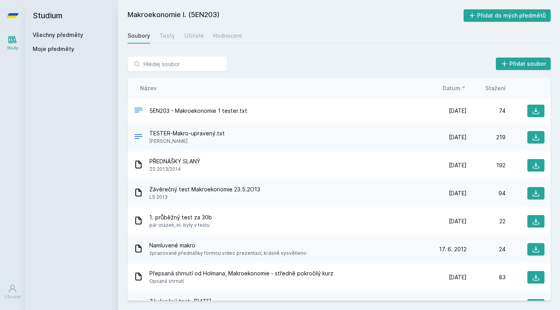 This screenshot has height=310, width=560. I want to click on div: 94, so click(486, 193).